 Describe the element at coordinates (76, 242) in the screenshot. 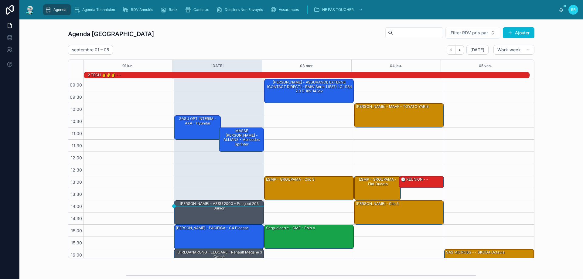

I see `span: 15:30` at that location.